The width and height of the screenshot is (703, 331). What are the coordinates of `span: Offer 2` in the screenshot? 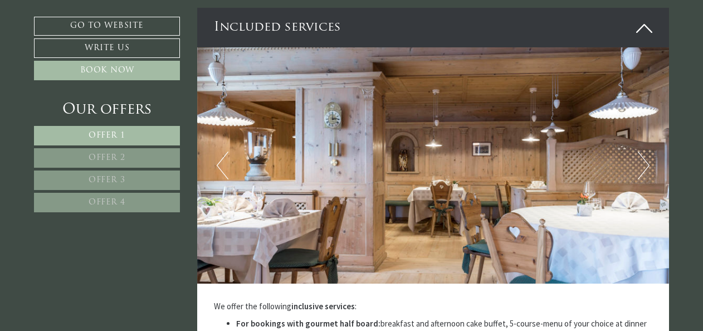 It's located at (107, 158).